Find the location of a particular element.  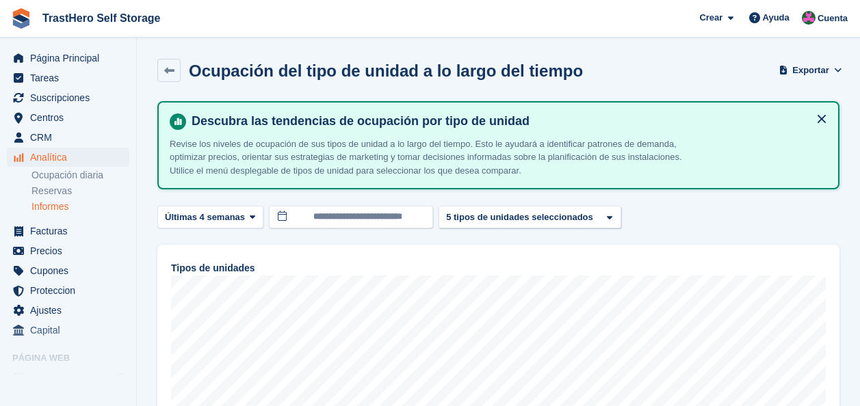

img: Marua Grioui is located at coordinates (808, 18).